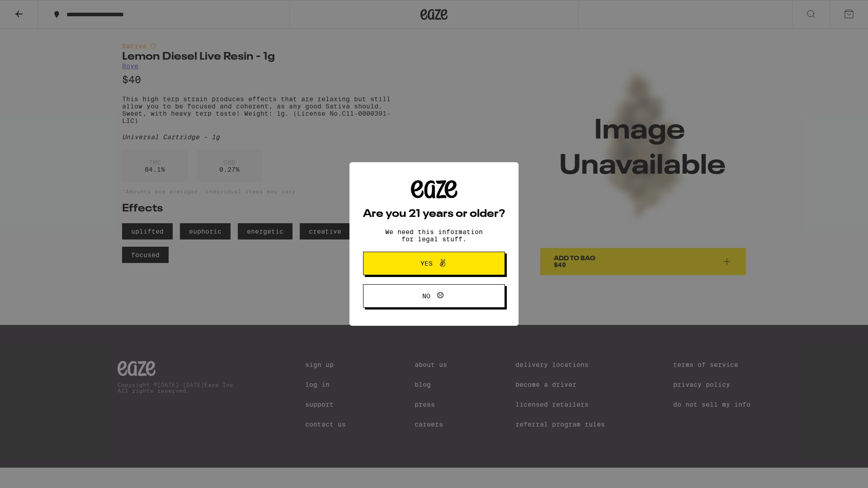 Image resolution: width=868 pixels, height=488 pixels. I want to click on p: We need this information for legal stuff., so click(434, 235).